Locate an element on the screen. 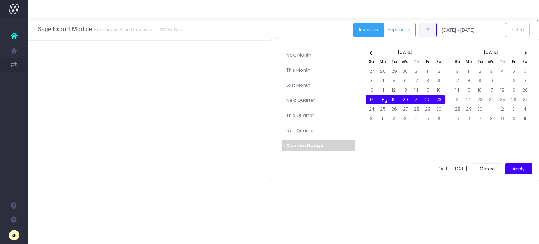  th: Tu is located at coordinates (394, 61).